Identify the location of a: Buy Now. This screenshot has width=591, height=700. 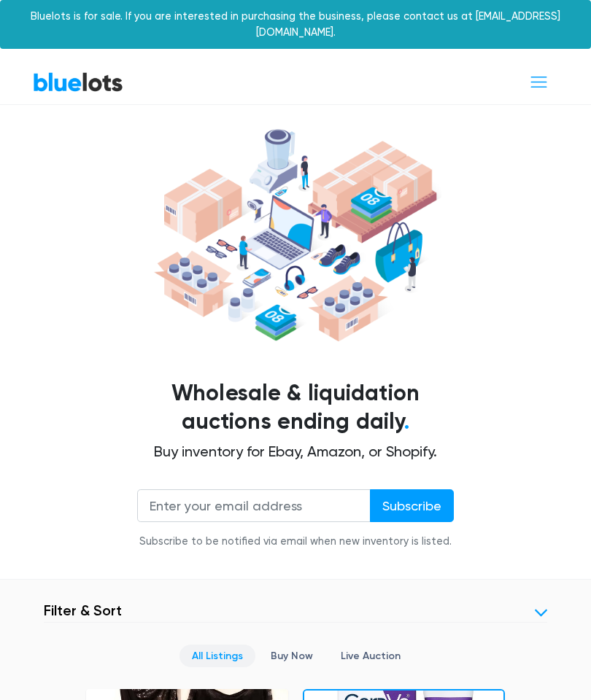
(292, 656).